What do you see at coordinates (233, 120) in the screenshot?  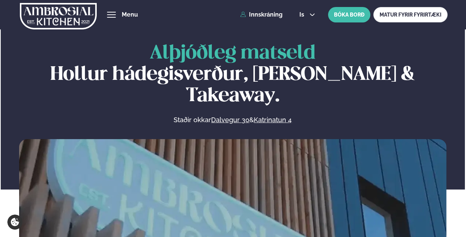 I see `p: Staðir okkar &` at bounding box center [233, 120].